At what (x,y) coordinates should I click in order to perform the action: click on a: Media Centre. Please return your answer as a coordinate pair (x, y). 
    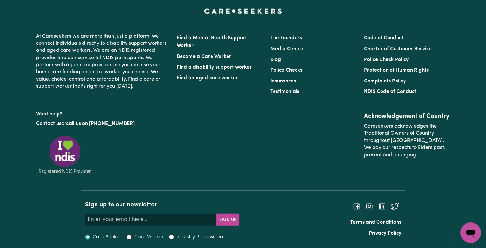
    Looking at the image, I should click on (287, 49).